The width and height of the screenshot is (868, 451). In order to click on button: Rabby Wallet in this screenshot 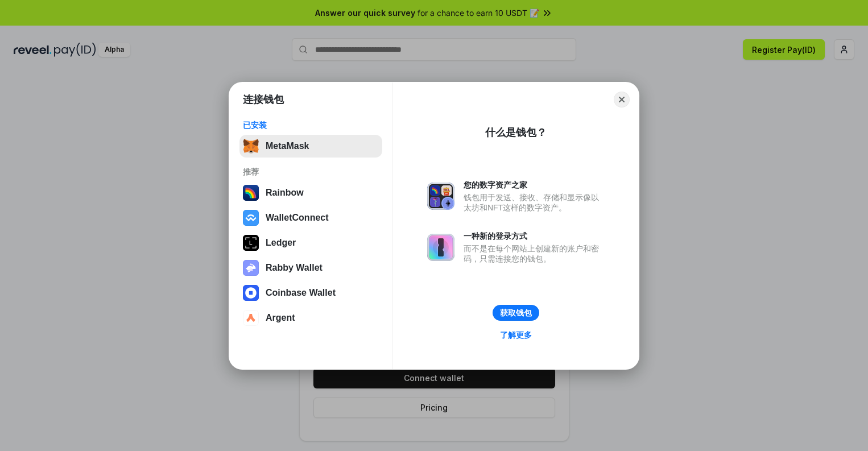, I will do `click(311, 267)`.